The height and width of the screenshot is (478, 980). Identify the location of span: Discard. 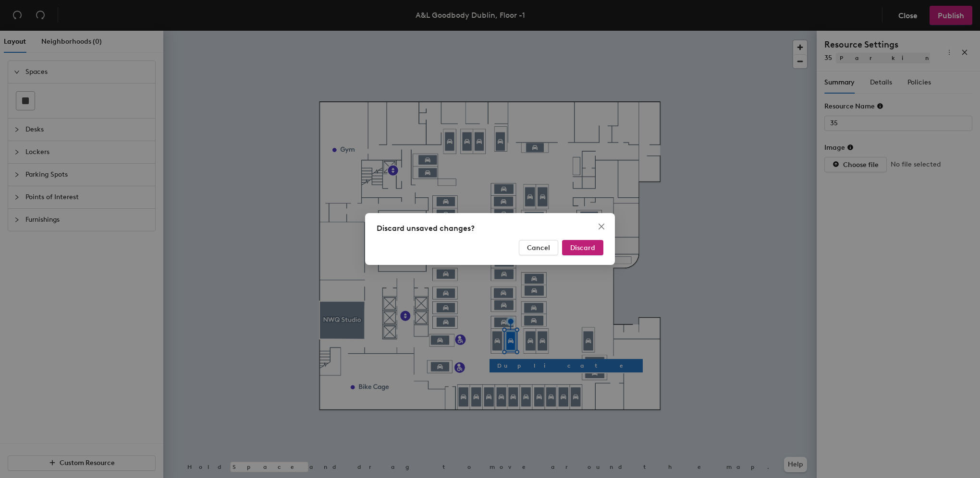
(583, 248).